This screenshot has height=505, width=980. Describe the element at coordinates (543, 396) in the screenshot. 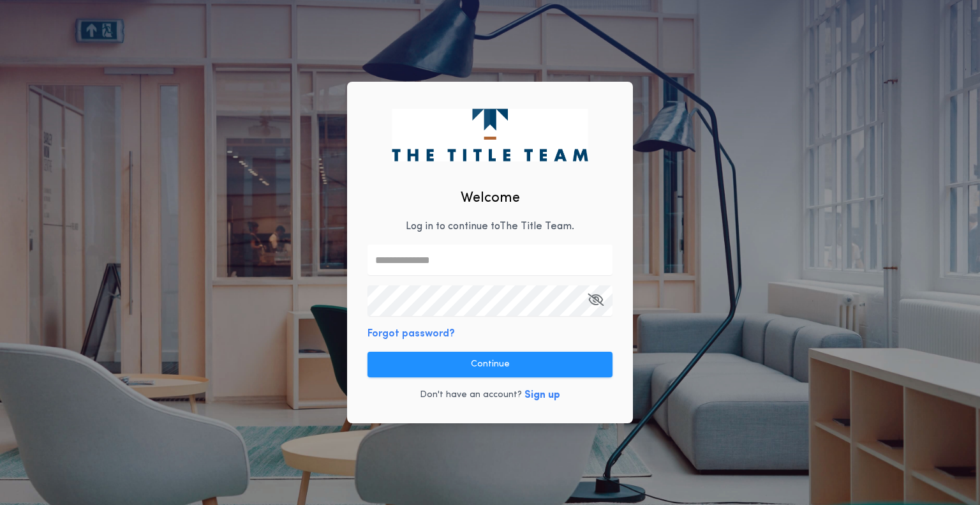

I see `button: Sign up` at that location.